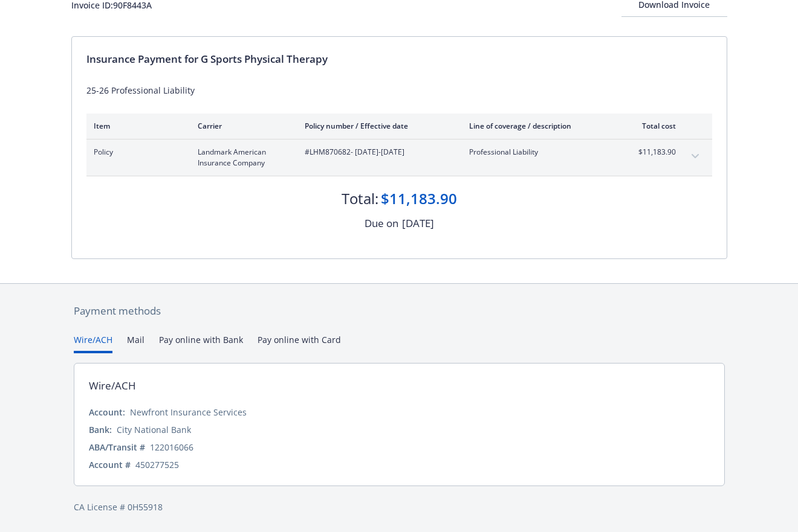 The width and height of the screenshot is (798, 532). What do you see at coordinates (107, 412) in the screenshot?
I see `div: Account:` at bounding box center [107, 412].